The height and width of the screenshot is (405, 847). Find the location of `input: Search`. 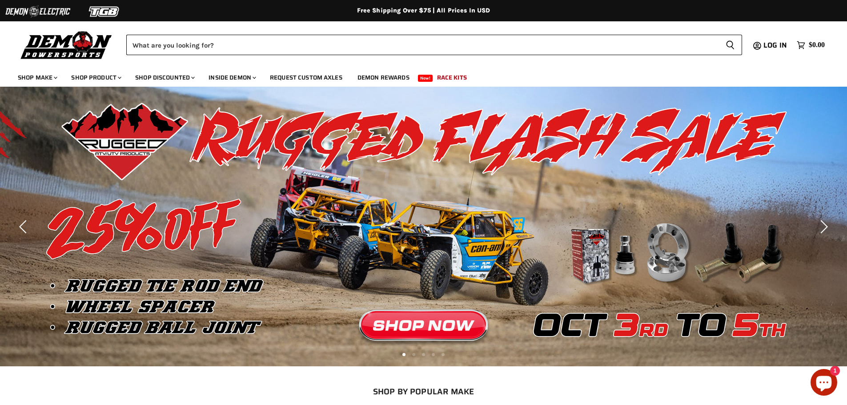

input: Search is located at coordinates (422, 45).